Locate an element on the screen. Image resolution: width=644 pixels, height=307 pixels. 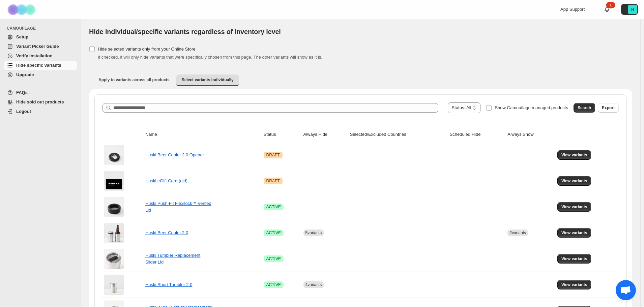
span: Show Camouflage managed products is located at coordinates (531, 108).